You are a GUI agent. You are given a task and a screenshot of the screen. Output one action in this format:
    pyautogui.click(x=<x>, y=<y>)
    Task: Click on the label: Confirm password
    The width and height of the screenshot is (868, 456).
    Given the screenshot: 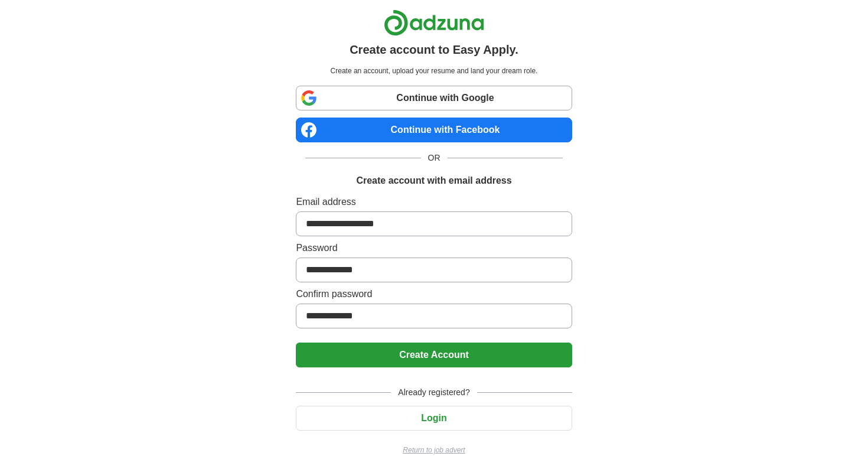 What is the action you would take?
    pyautogui.click(x=433, y=294)
    